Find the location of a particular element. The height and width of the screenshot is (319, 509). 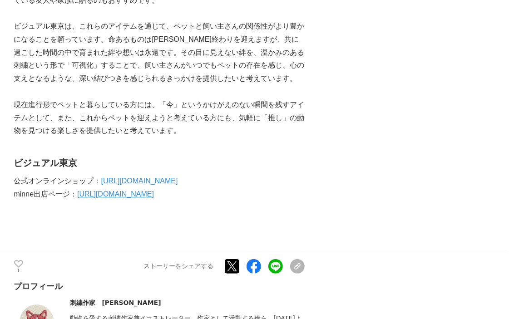

div: プロフィール is located at coordinates (159, 286).